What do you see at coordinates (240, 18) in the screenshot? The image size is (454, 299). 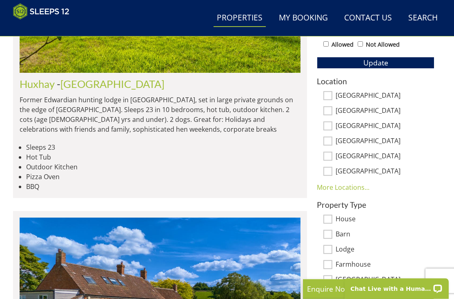 I see `a: Properties` at bounding box center [240, 18].